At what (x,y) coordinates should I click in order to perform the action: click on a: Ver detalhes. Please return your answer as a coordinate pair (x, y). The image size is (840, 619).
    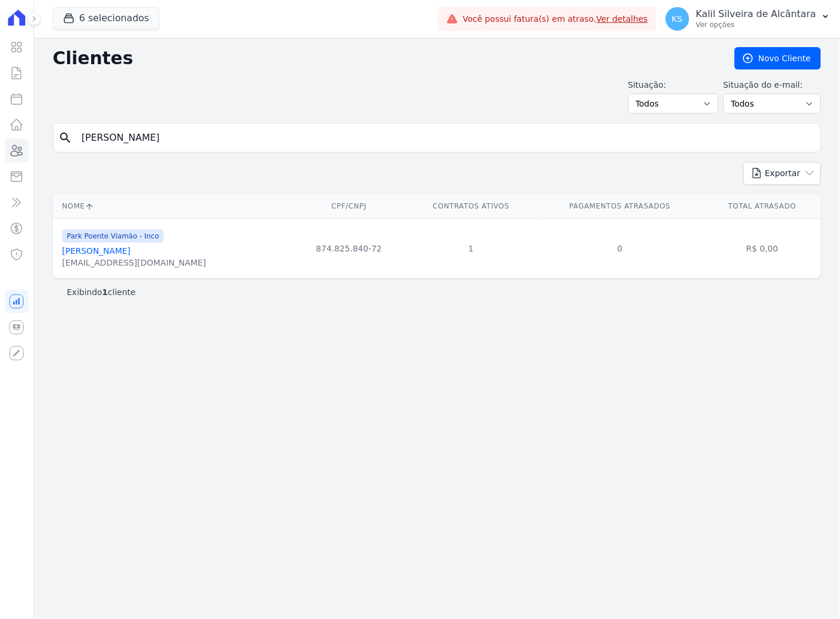
    Looking at the image, I should click on (623, 19).